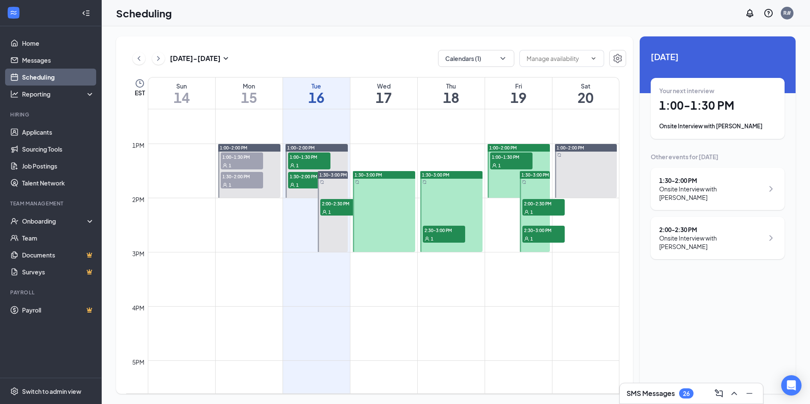 The height and width of the screenshot is (404, 810). Describe the element at coordinates (586, 97) in the screenshot. I see `h1: 20` at that location.